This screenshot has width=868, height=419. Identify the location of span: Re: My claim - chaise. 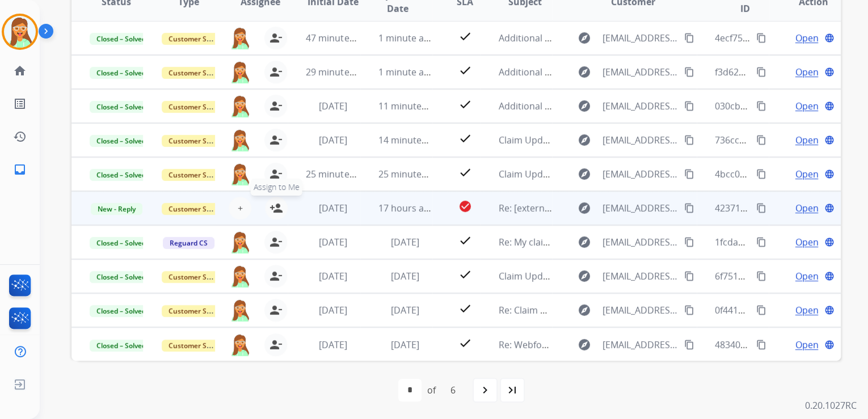
(542, 242).